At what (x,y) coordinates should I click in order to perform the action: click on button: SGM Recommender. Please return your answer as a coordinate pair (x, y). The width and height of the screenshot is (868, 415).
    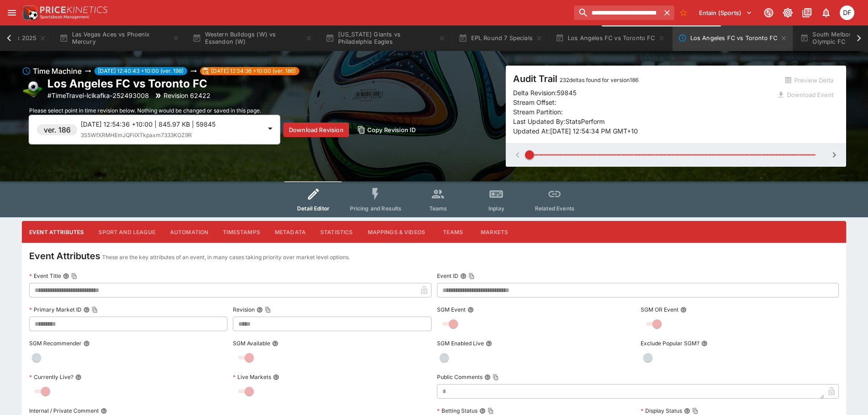
    Looking at the image, I should click on (86, 344).